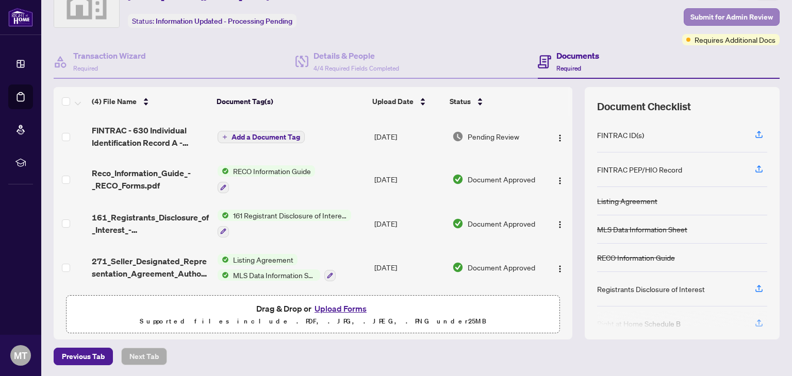 The width and height of the screenshot is (792, 376). What do you see at coordinates (272, 171) in the screenshot?
I see `span: RECO Information Guide` at bounding box center [272, 171].